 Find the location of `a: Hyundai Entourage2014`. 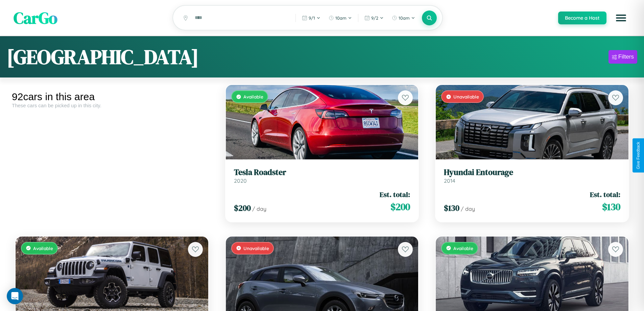

a: Hyundai Entourage2014 is located at coordinates (532, 176).